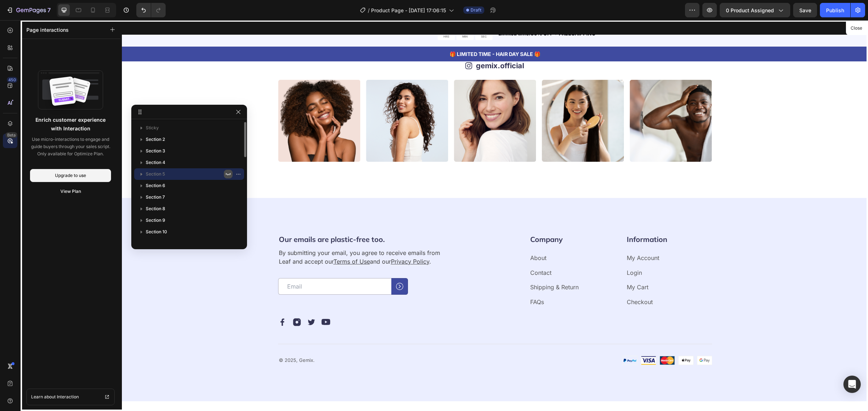 The height and width of the screenshot is (411, 868). What do you see at coordinates (152, 128) in the screenshot?
I see `span: Sticky` at bounding box center [152, 128].